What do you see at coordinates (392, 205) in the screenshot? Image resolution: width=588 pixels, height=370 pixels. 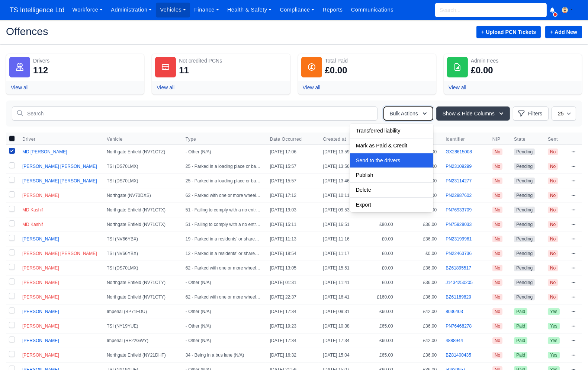 I see `button: Export` at bounding box center [392, 205].